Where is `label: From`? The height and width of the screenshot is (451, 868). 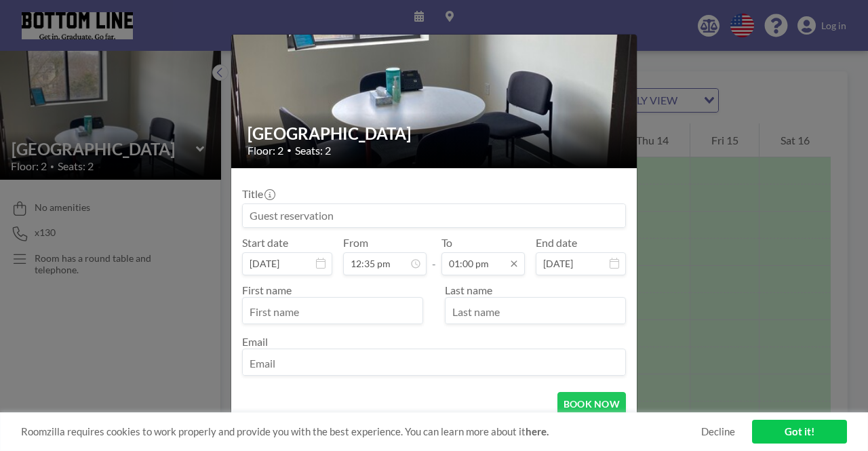 label: From is located at coordinates (356, 242).